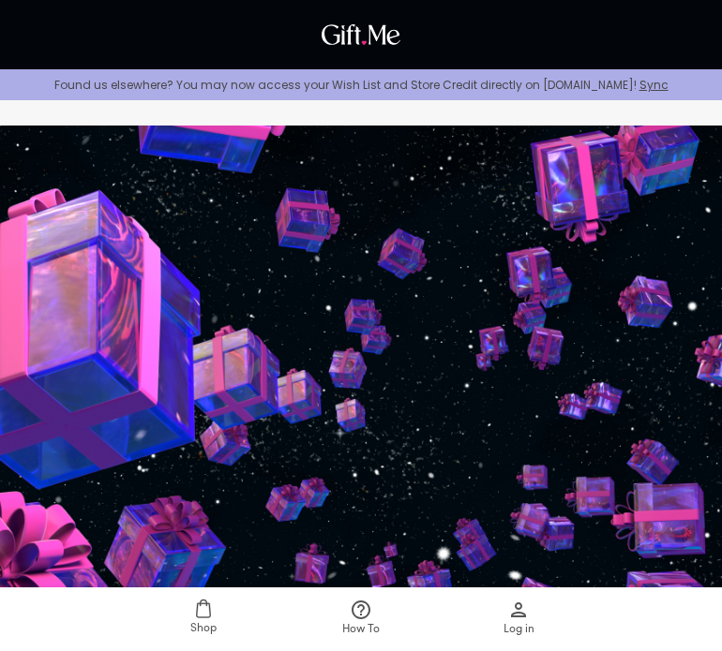 The height and width of the screenshot is (651, 722). What do you see at coordinates (203, 629) in the screenshot?
I see `span: Shop` at bounding box center [203, 629].